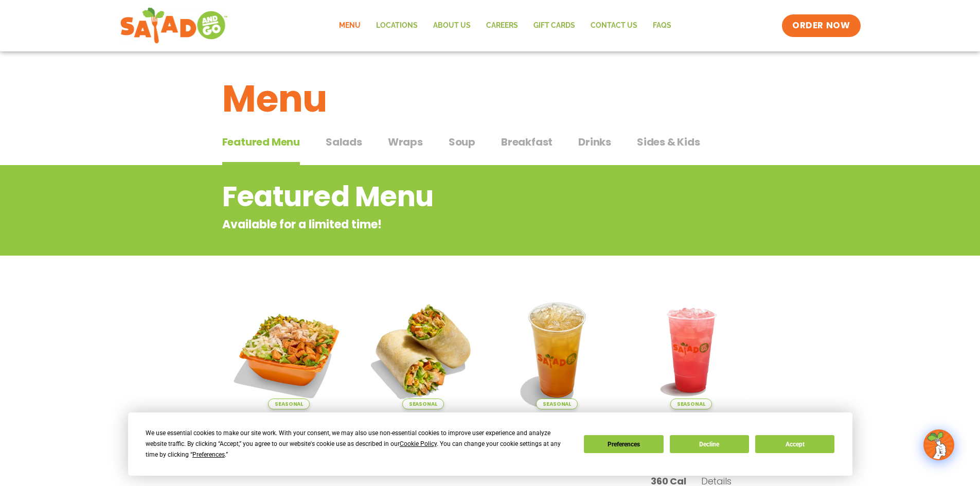  What do you see at coordinates (261, 142) in the screenshot?
I see `span: Featured Menu` at bounding box center [261, 142].